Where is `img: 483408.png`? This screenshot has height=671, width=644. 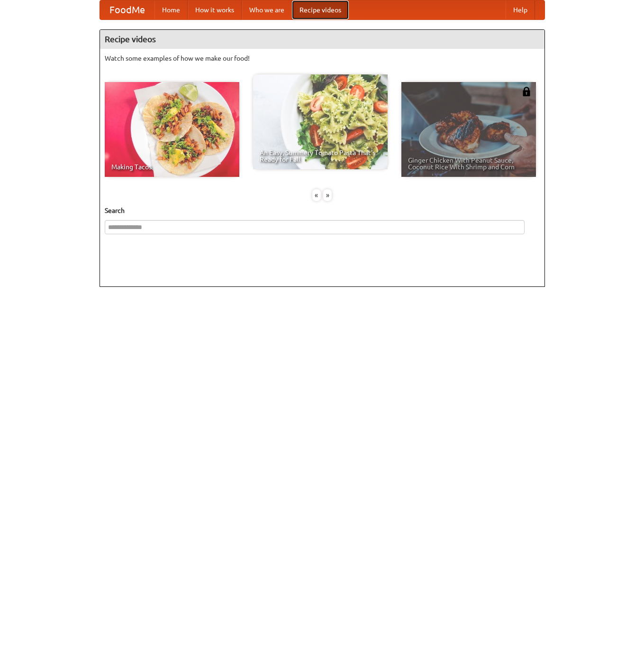 img: 483408.png is located at coordinates (527, 92).